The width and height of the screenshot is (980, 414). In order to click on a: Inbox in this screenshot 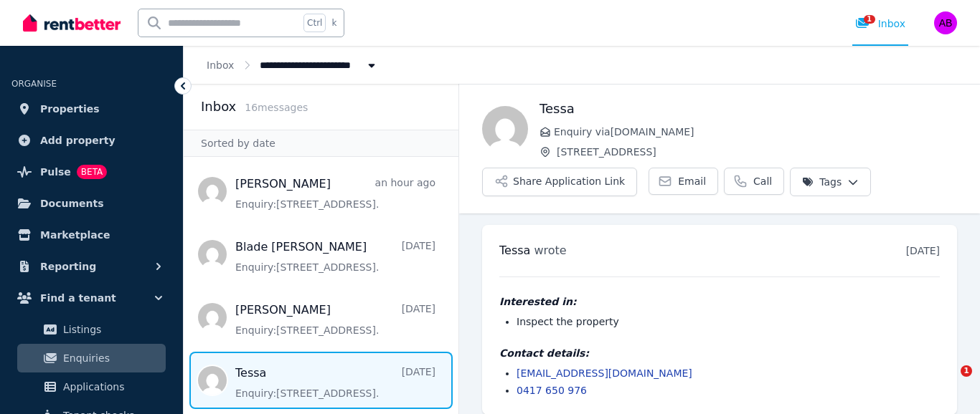, I will do `click(220, 66)`.